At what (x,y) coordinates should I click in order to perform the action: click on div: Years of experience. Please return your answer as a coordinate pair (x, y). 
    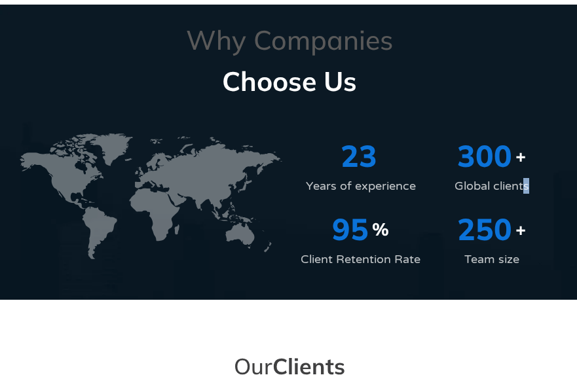
    Looking at the image, I should click on (361, 186).